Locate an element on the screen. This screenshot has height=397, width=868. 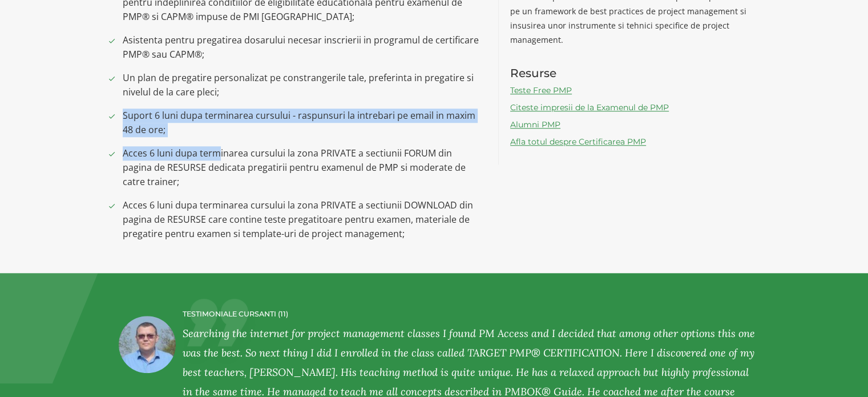
a: Citeste impresii de la Examenul de PMP is located at coordinates (590, 107).